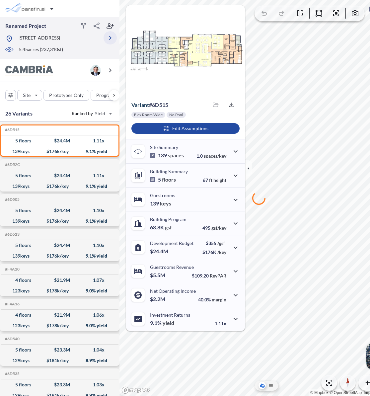 Image resolution: width=370 pixels, height=396 pixels. What do you see at coordinates (220, 180) in the screenshot?
I see `span: height` at bounding box center [220, 180].